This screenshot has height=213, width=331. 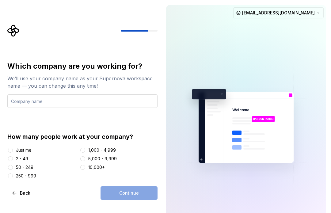 I want to click on svg: Supernova Logo, so click(x=13, y=31).